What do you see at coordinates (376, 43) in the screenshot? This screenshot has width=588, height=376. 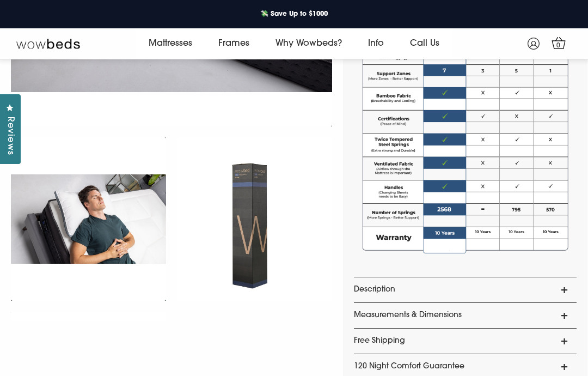 I see `a: Info` at bounding box center [376, 43].